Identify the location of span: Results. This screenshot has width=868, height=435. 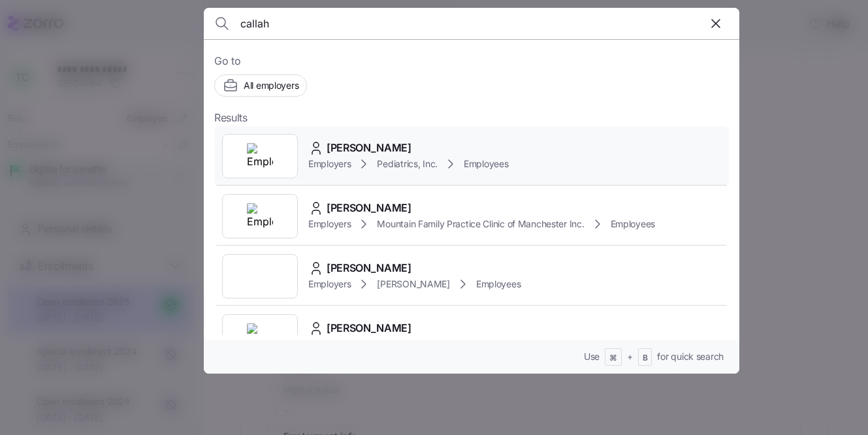
(230, 118).